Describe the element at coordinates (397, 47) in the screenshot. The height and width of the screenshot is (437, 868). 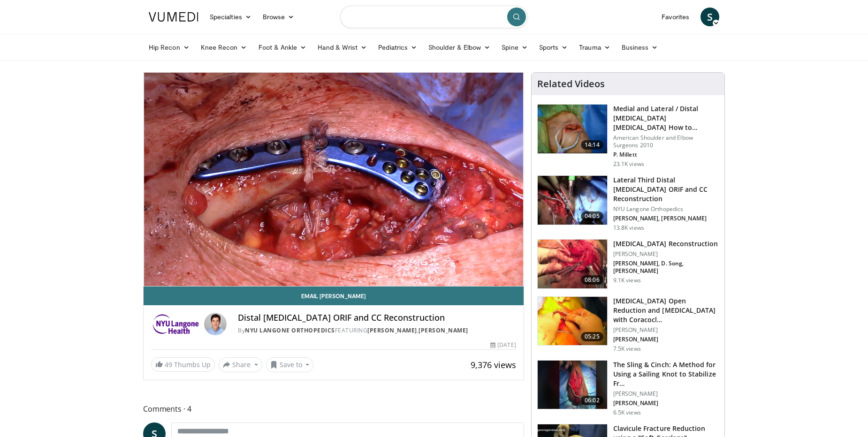
I see `a: Pediatrics` at that location.